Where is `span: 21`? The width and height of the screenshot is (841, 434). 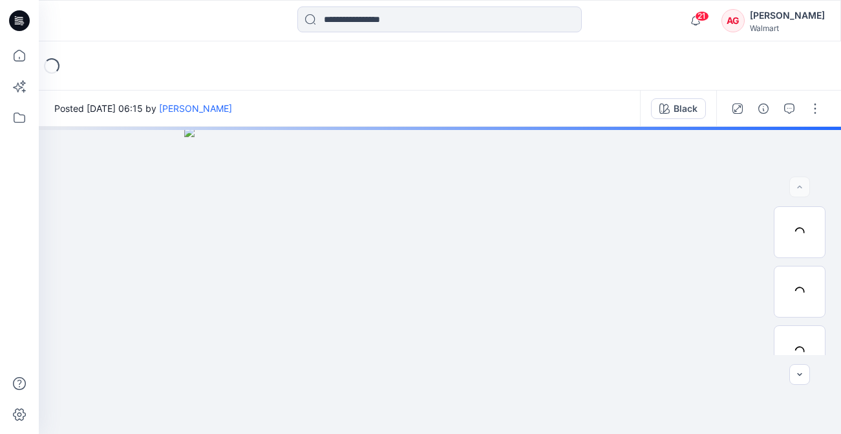 span: 21 is located at coordinates (702, 16).